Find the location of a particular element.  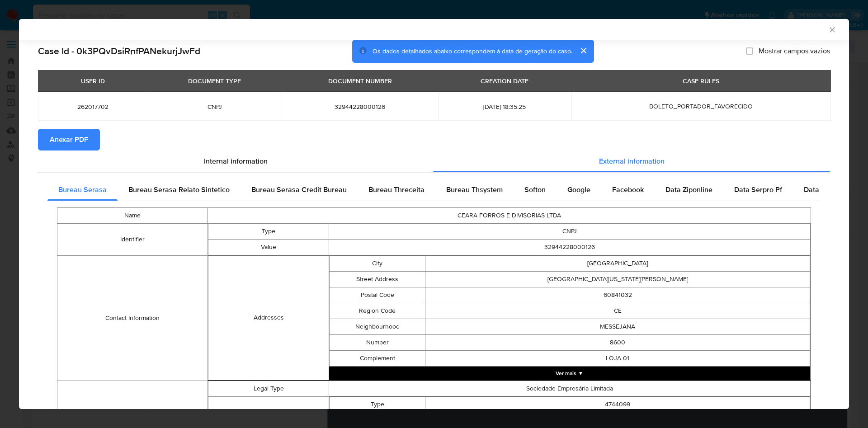

div: CASE RULES is located at coordinates (701, 81).